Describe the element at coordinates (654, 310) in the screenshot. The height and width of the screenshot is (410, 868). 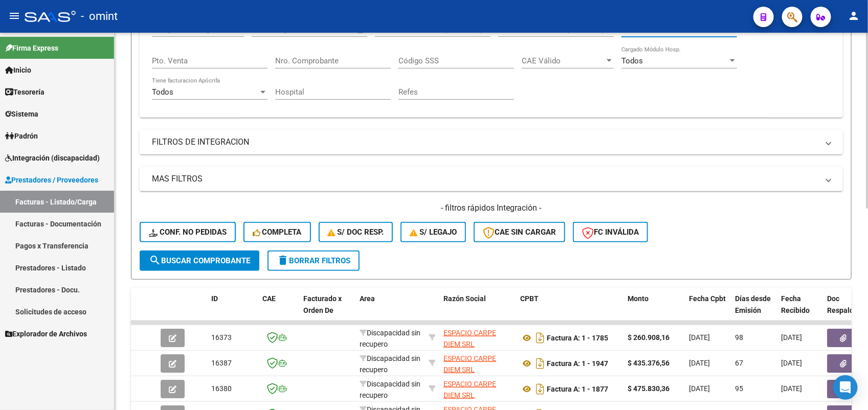
I see `datatable-header-cell: Monto` at that location.